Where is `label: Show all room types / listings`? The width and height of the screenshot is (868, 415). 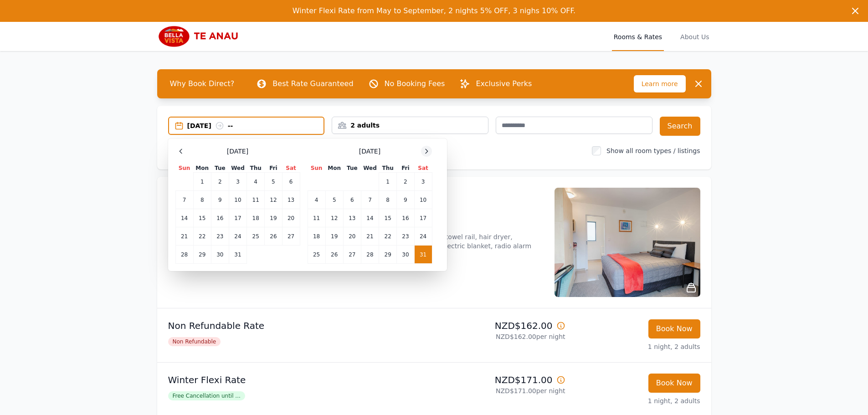
label: Show all room types / listings is located at coordinates (653, 151).